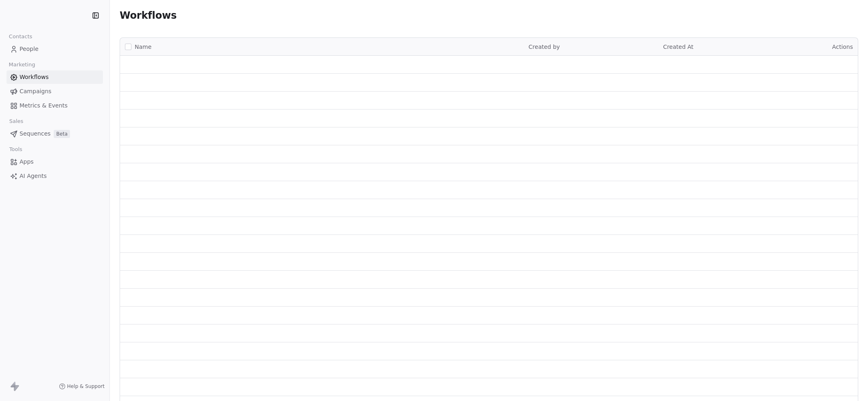 This screenshot has height=401, width=868. I want to click on span: Sales, so click(16, 121).